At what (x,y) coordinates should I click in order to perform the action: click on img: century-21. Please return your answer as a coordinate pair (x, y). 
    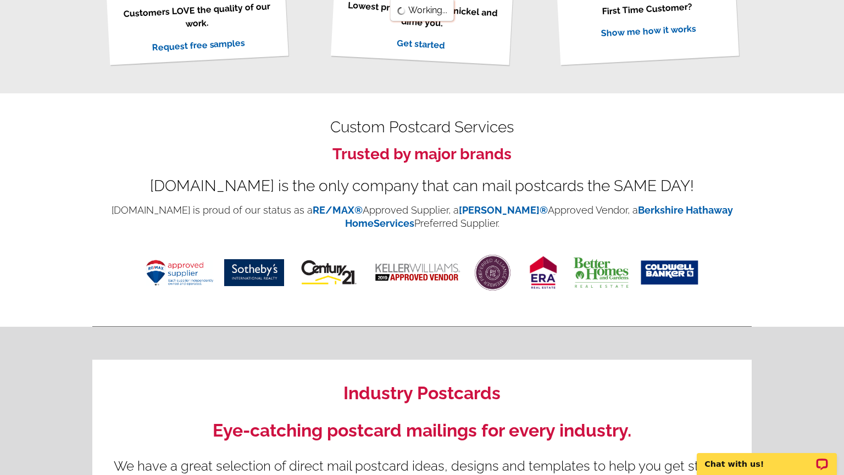
    Looking at the image, I should click on (328, 272).